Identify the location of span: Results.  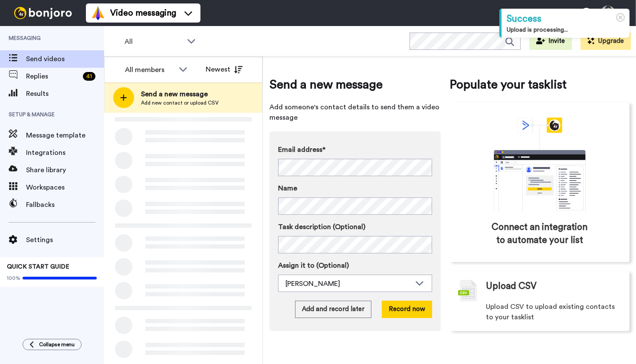
(65, 93).